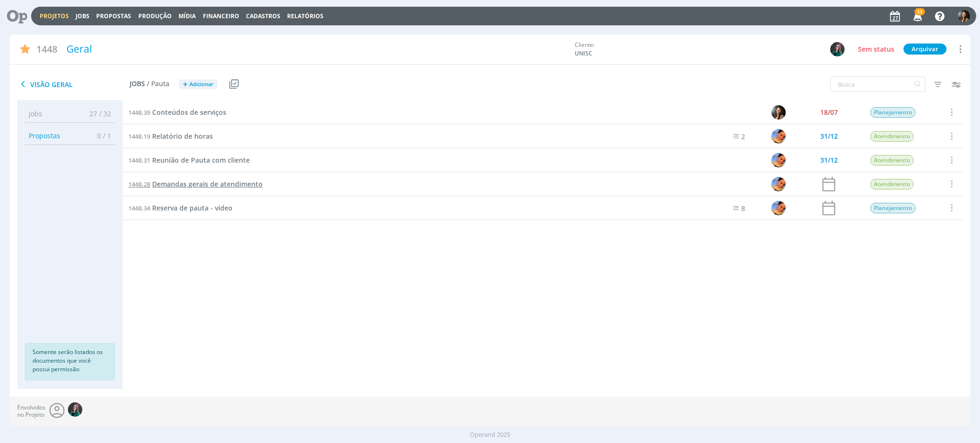 This screenshot has height=443, width=980. Describe the element at coordinates (140, 112) in the screenshot. I see `span: 1448.39` at that location.